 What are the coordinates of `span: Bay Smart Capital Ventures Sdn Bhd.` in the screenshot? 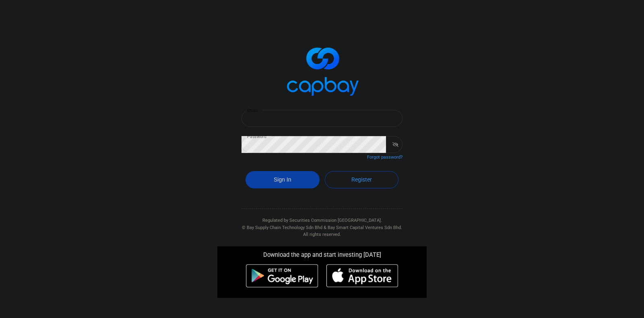 It's located at (365, 227).